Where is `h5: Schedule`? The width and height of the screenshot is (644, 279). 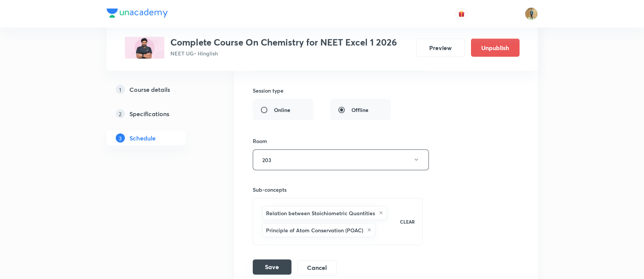 h5: Schedule is located at coordinates (142, 138).